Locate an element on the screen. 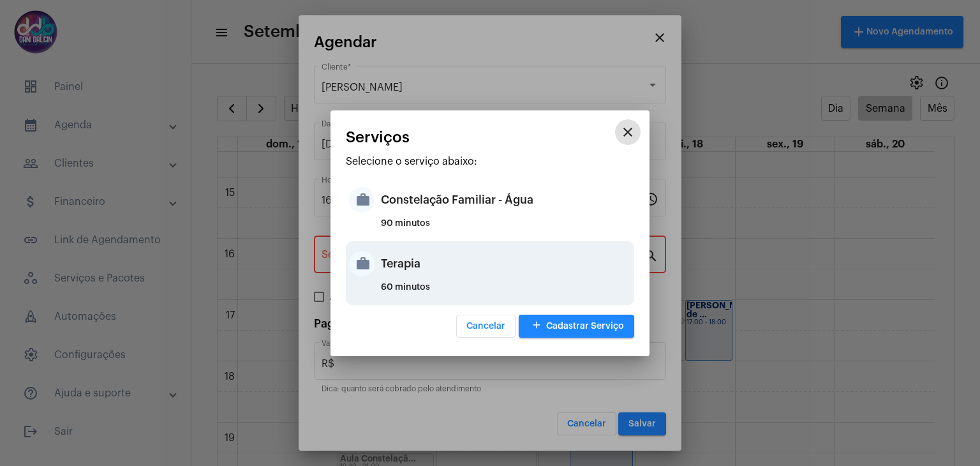 The image size is (980, 466). div: Terapia is located at coordinates (506, 264).